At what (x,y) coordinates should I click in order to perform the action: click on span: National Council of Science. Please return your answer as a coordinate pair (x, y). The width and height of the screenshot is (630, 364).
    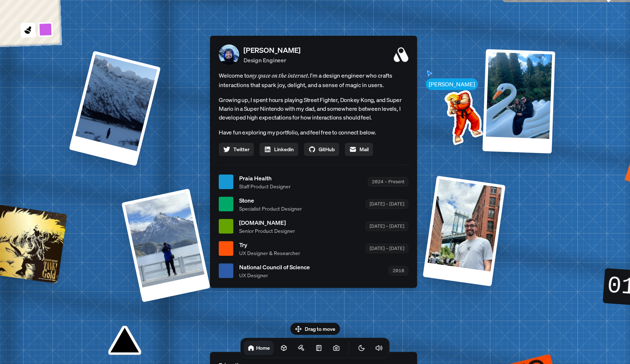
    Looking at the image, I should click on (275, 267).